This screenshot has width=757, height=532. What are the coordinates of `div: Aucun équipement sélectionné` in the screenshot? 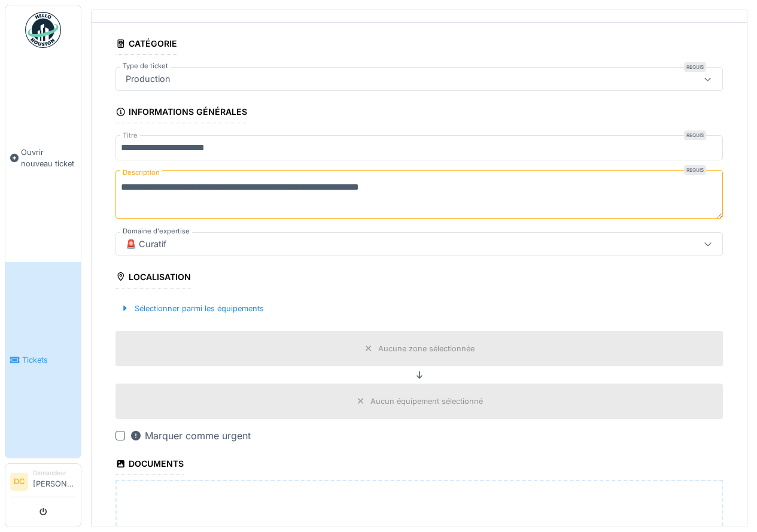 It's located at (427, 401).